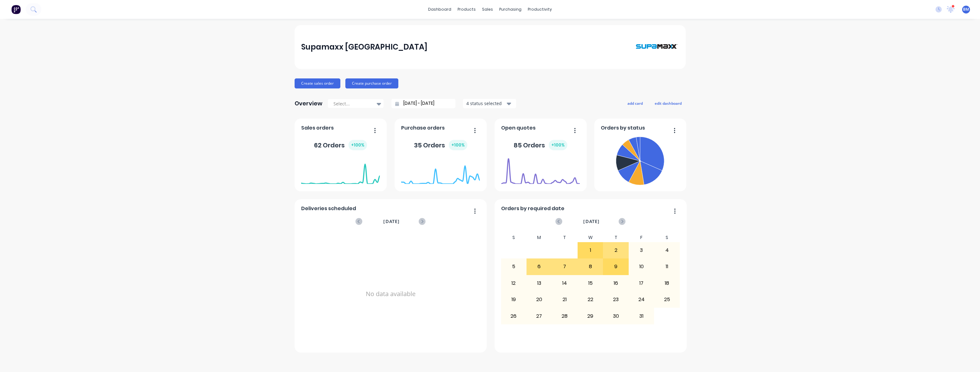 The image size is (980, 372). What do you see at coordinates (590, 283) in the screenshot?
I see `div: 15` at bounding box center [590, 283].